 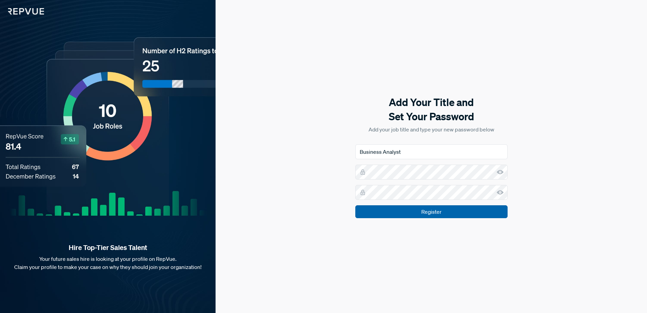 What do you see at coordinates (432, 212) in the screenshot?
I see `input: Register` at bounding box center [432, 212].